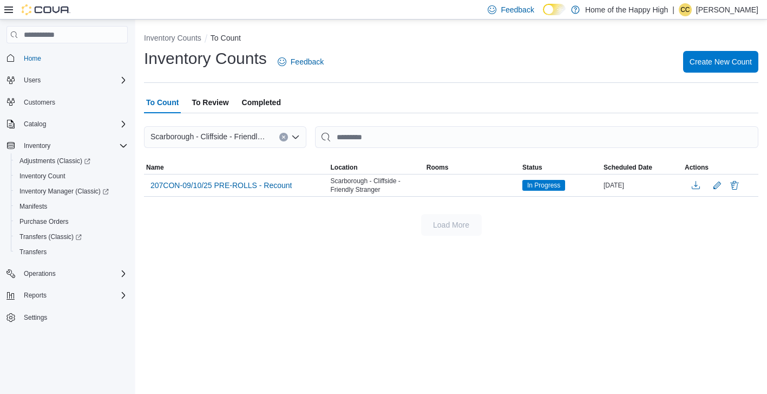 The image size is (767, 394). Describe the element at coordinates (301, 62) in the screenshot. I see `a: Feedback` at that location.